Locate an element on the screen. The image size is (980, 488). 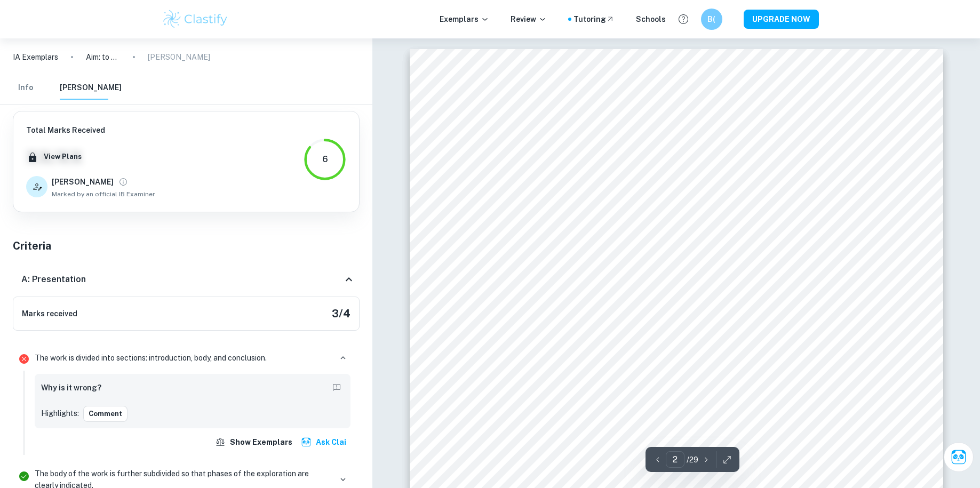
img: Clastify logo is located at coordinates (195, 19).